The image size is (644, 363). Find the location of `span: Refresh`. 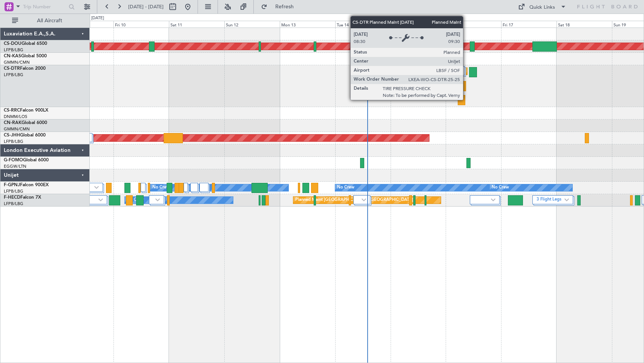

span: Refresh is located at coordinates (285, 7).